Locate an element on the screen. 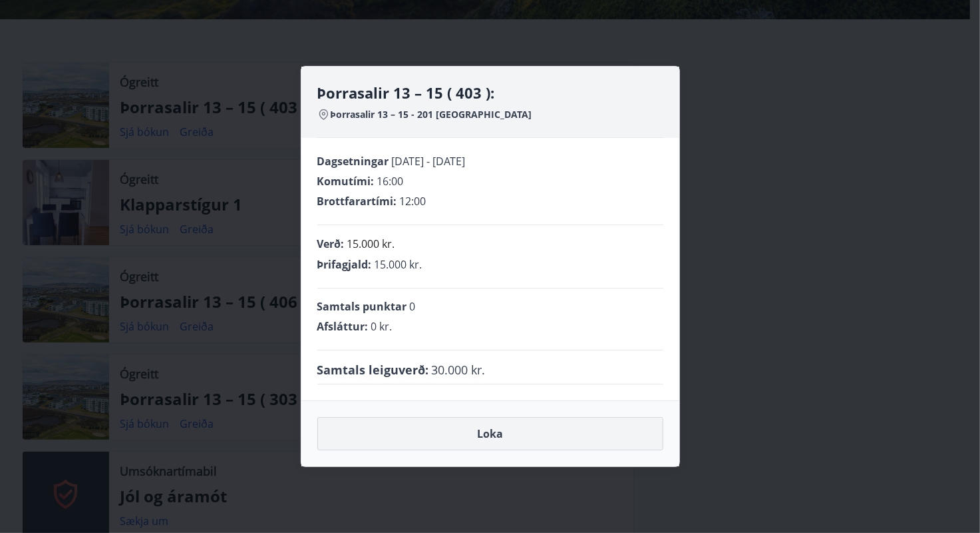  span: Dagsetningar is located at coordinates (353, 161).